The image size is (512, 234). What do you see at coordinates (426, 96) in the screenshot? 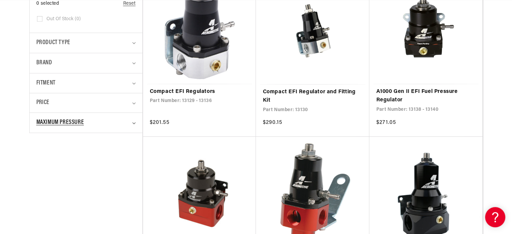
I see `a: A1000 Gen II EFI Fuel Pressure Regulator` at bounding box center [426, 96].